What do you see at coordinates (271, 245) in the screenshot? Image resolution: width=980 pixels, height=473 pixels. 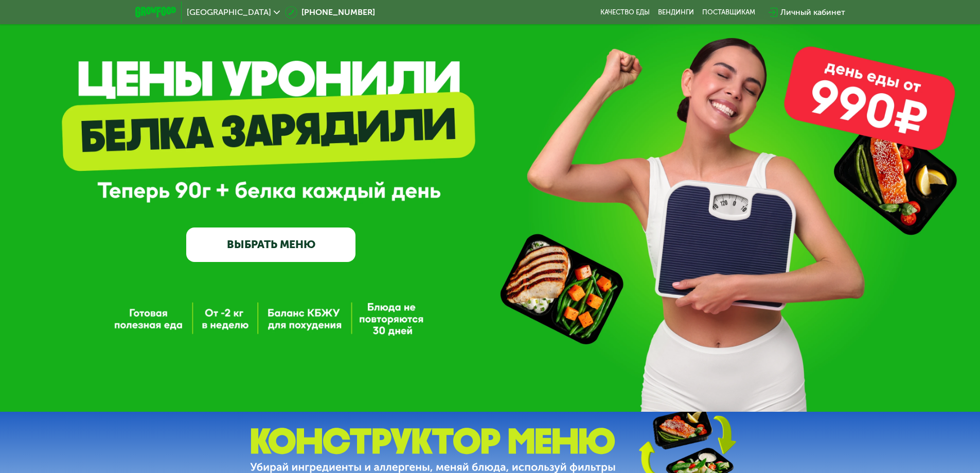 I see `a: ВЫБРАТЬ МЕНЮ` at bounding box center [271, 245].